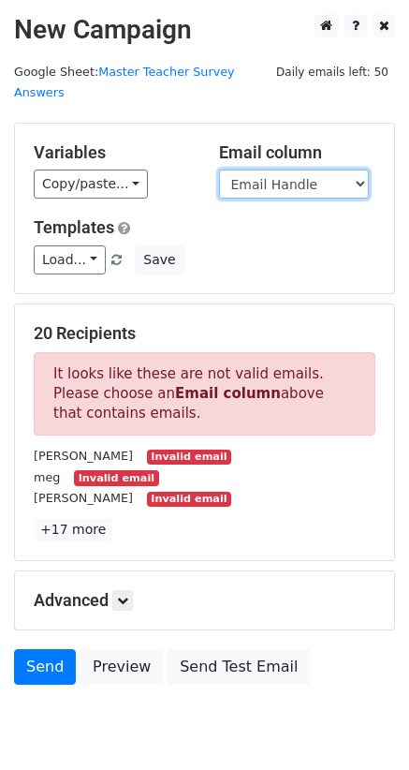 The height and width of the screenshot is (770, 409). What do you see at coordinates (45, 667) in the screenshot?
I see `a: Send` at bounding box center [45, 667].